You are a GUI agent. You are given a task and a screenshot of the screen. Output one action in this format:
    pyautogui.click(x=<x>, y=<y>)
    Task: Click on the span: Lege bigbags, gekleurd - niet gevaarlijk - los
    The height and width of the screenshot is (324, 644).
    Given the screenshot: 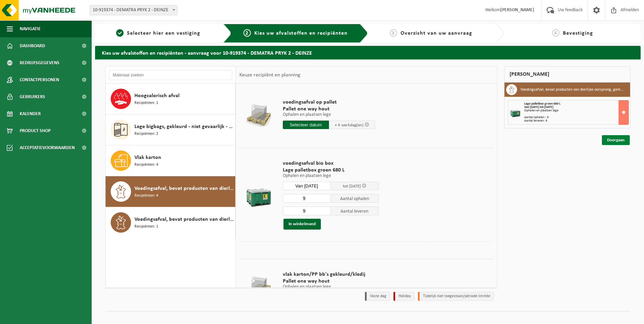 What is the action you would take?
    pyautogui.click(x=184, y=127)
    